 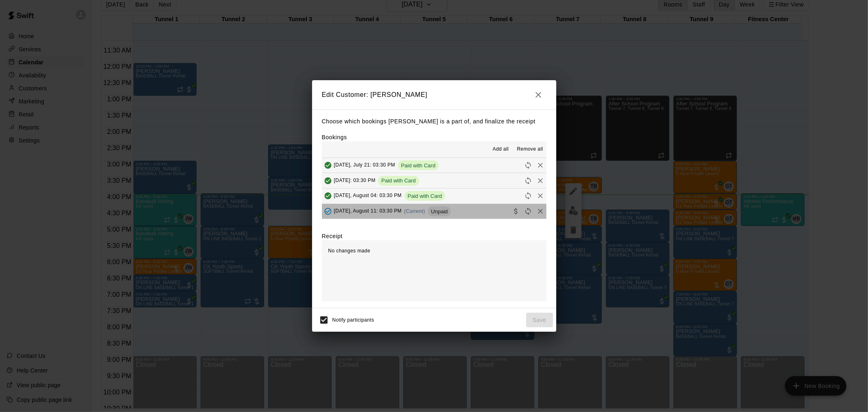 I want to click on span: (Current), so click(x=415, y=211).